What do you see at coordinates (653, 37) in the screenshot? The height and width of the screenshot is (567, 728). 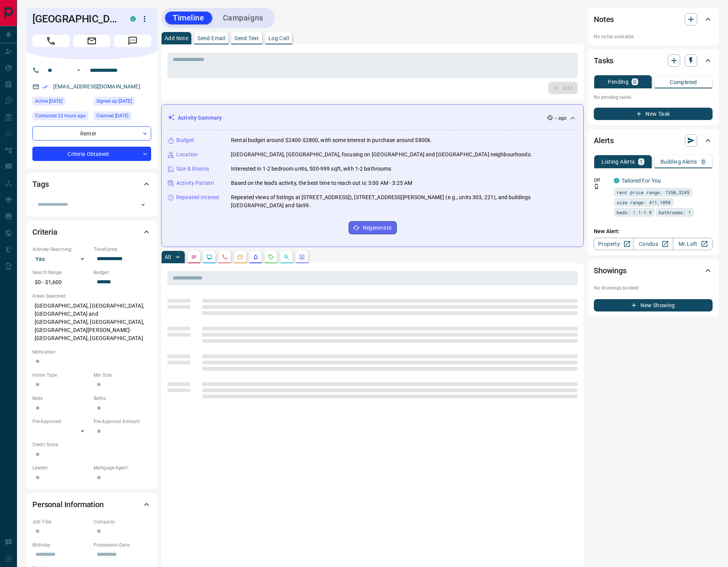 I see `p: No notes available` at bounding box center [653, 37].